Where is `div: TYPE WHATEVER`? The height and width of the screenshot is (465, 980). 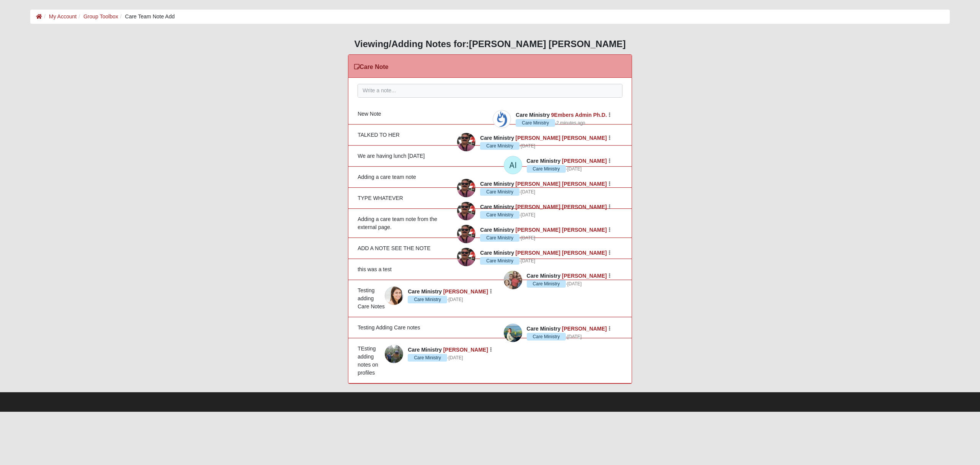
div: TYPE WHATEVER is located at coordinates (490, 198).